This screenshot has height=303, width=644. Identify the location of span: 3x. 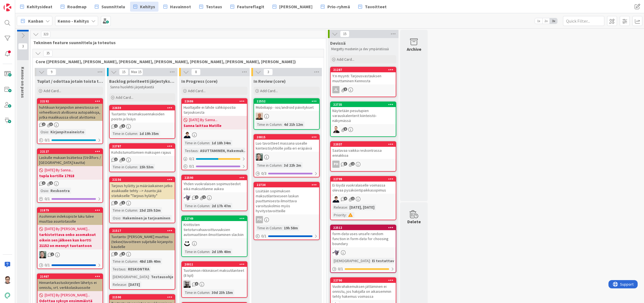
(553, 21).